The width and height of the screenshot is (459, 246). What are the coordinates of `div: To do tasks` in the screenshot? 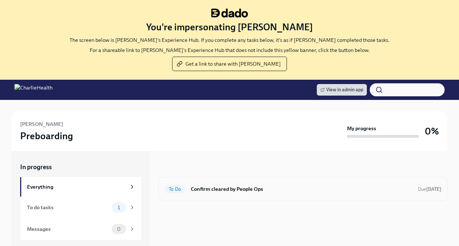 It's located at (68, 207).